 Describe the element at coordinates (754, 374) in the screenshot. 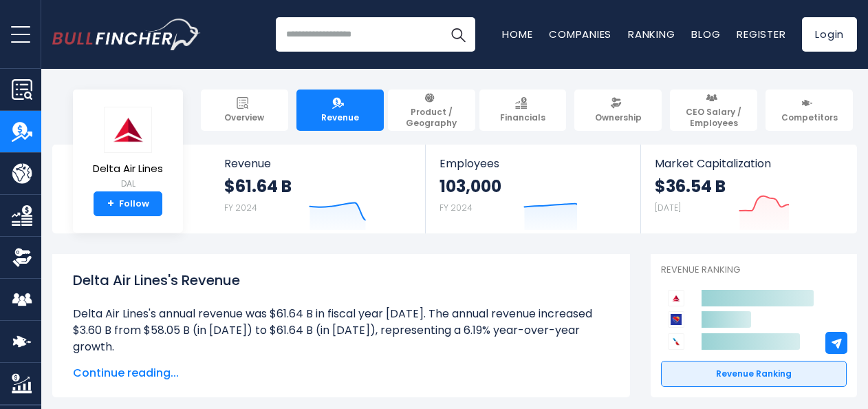

I see `a: Revenue Ranking` at that location.